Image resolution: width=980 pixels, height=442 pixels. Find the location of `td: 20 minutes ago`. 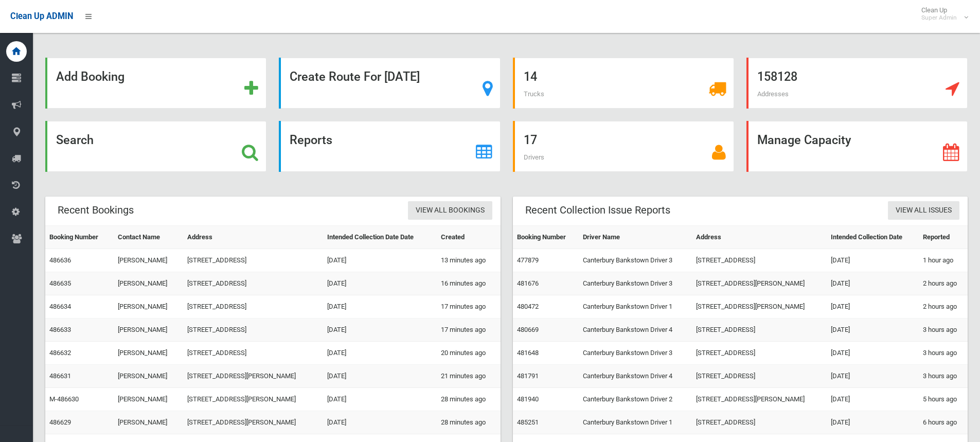

td: 20 minutes ago is located at coordinates (469, 353).